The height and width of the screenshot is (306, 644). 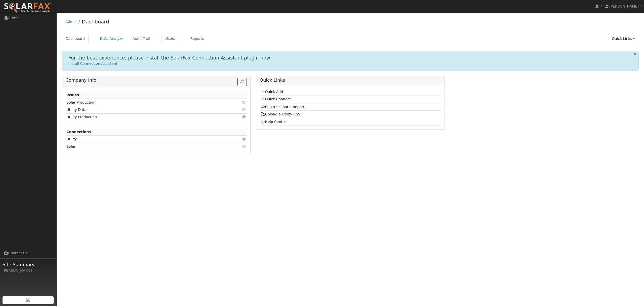 What do you see at coordinates (73, 95) in the screenshot?
I see `strong: Issues` at bounding box center [73, 95].